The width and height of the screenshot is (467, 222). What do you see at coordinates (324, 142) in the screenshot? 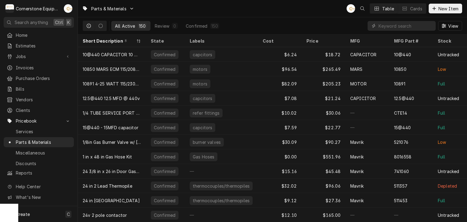
I see `div: $90.27` at bounding box center [324, 142].